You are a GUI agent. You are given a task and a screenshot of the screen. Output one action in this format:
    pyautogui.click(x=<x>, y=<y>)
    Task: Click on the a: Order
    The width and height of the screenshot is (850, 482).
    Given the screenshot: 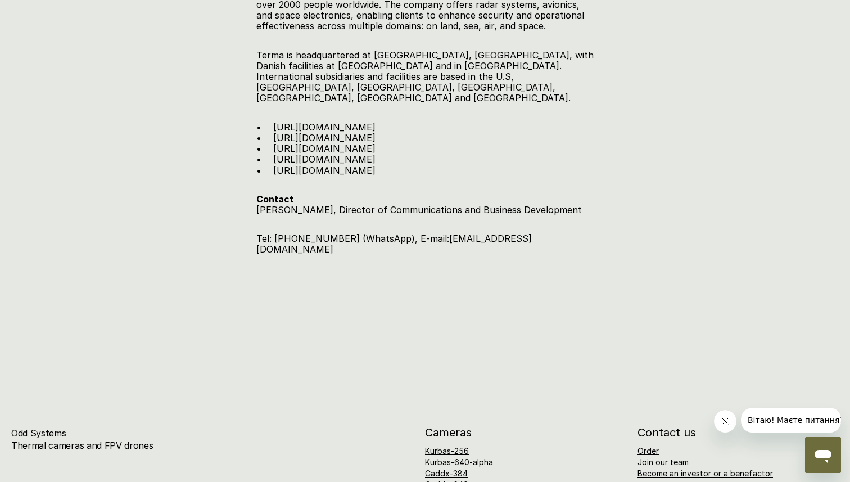 What is the action you would take?
    pyautogui.click(x=648, y=450)
    